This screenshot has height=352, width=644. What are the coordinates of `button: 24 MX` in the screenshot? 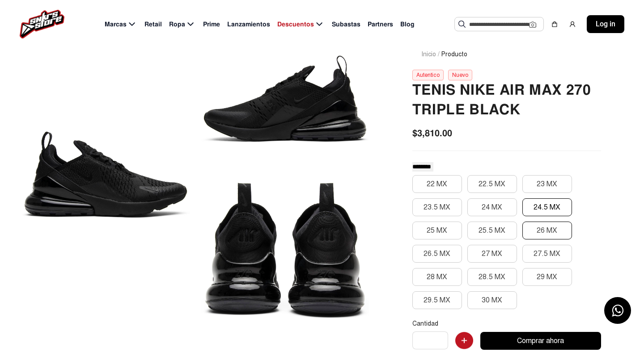 It's located at (492, 207).